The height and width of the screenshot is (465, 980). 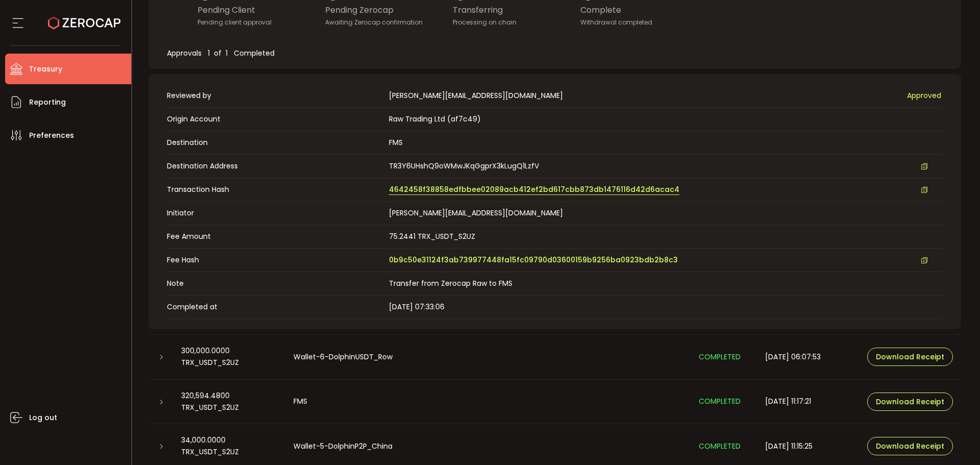 I want to click on span: Approved, so click(x=924, y=95).